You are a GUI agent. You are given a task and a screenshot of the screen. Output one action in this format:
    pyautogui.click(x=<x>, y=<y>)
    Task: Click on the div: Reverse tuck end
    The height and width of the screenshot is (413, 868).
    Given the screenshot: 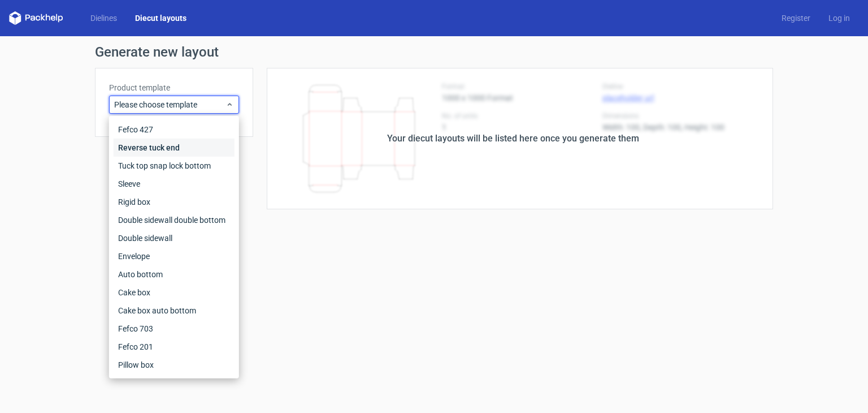 What is the action you would take?
    pyautogui.click(x=174, y=148)
    